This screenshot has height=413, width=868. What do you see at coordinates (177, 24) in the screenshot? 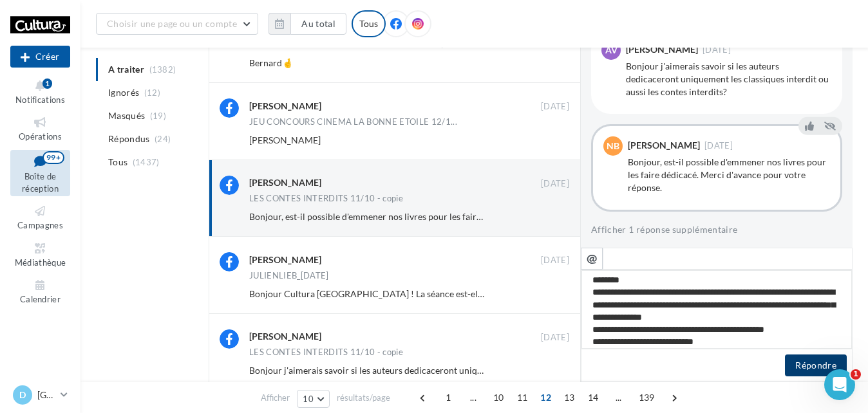
I see `button: Choisir une page ou un compte` at bounding box center [177, 24].